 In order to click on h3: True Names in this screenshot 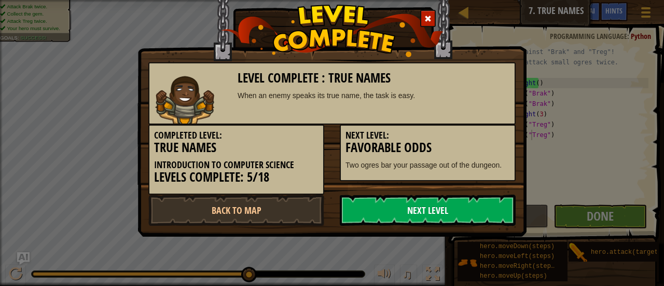, I will do `click(236, 147)`.